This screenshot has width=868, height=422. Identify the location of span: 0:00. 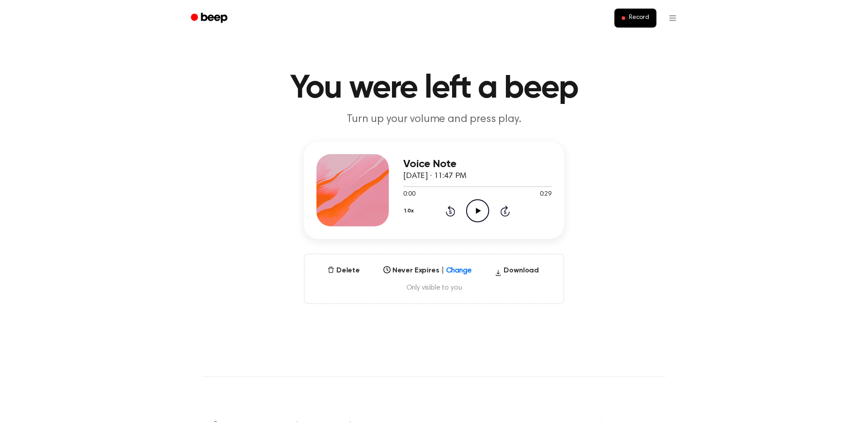
(409, 195).